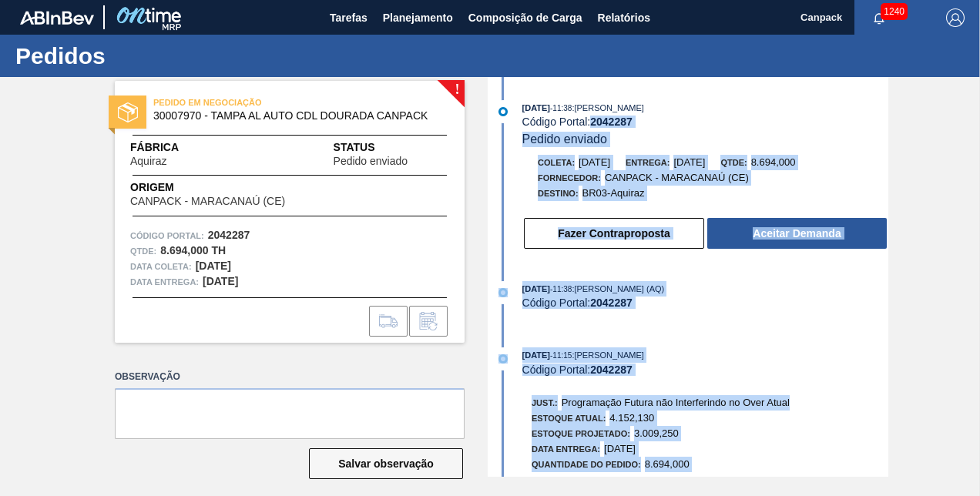  What do you see at coordinates (558, 194) in the screenshot?
I see `span: Destino:` at bounding box center [558, 194].